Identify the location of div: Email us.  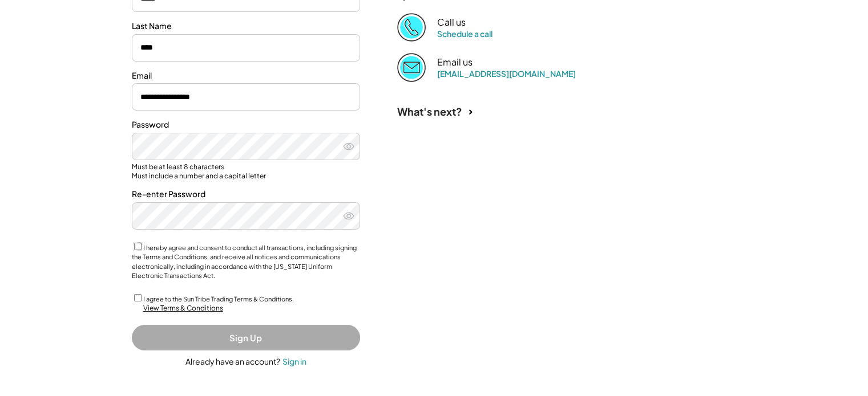
(455, 62).